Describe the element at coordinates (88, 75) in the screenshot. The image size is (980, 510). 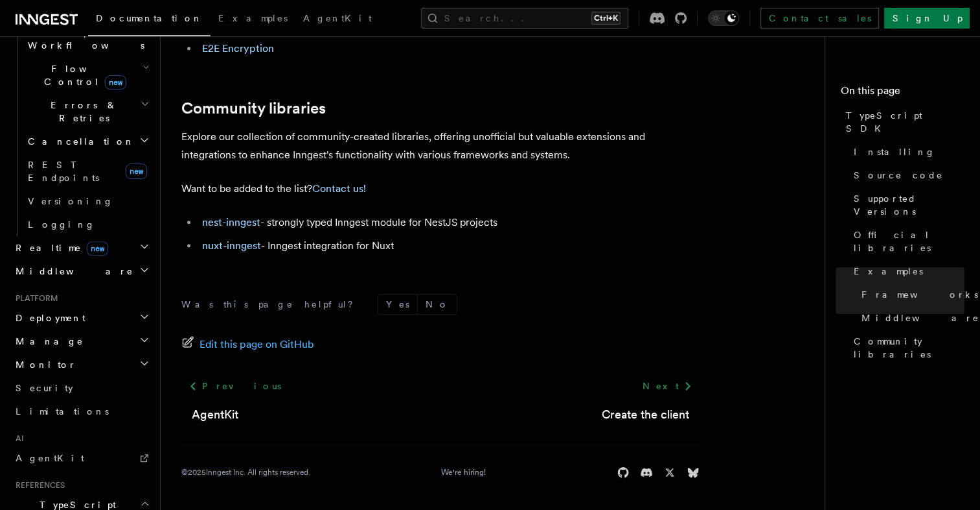
I see `button: Flow Controlnew` at that location.